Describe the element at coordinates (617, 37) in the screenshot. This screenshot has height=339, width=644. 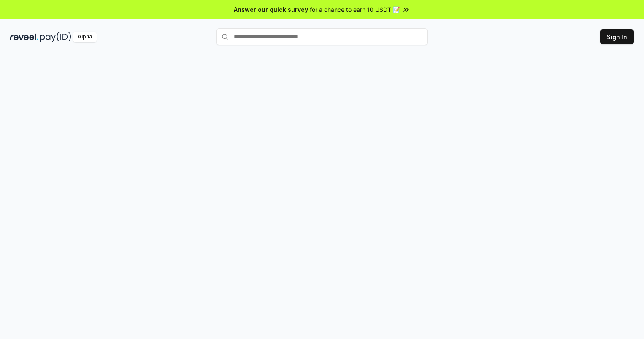
I see `button: Sign In` at that location.